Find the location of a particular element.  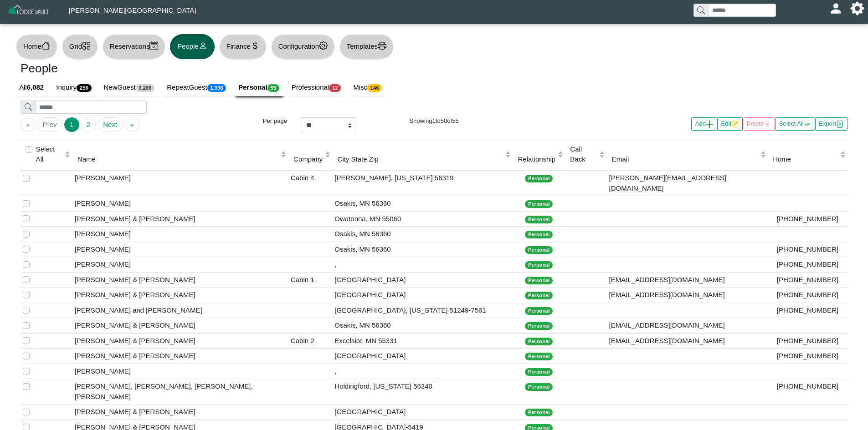

span: 256 is located at coordinates (84, 88).